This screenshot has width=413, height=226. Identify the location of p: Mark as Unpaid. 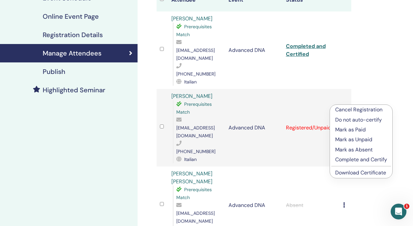
(361, 139).